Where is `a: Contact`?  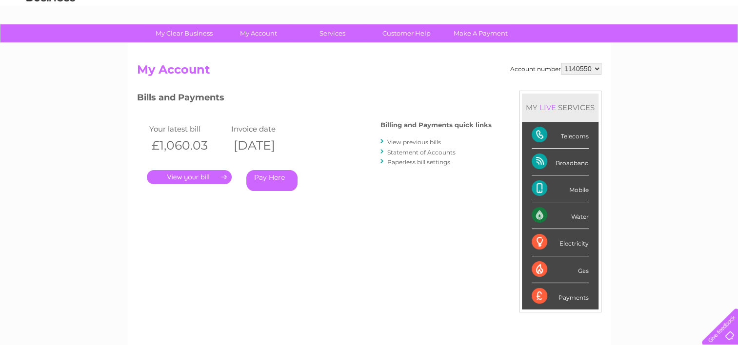
a: Contact is located at coordinates (685, 45).